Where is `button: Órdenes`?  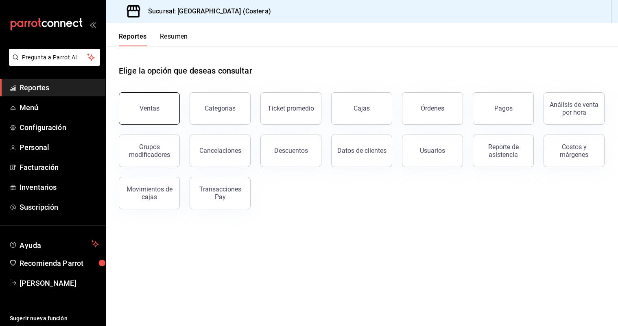
button: Órdenes is located at coordinates (432, 109).